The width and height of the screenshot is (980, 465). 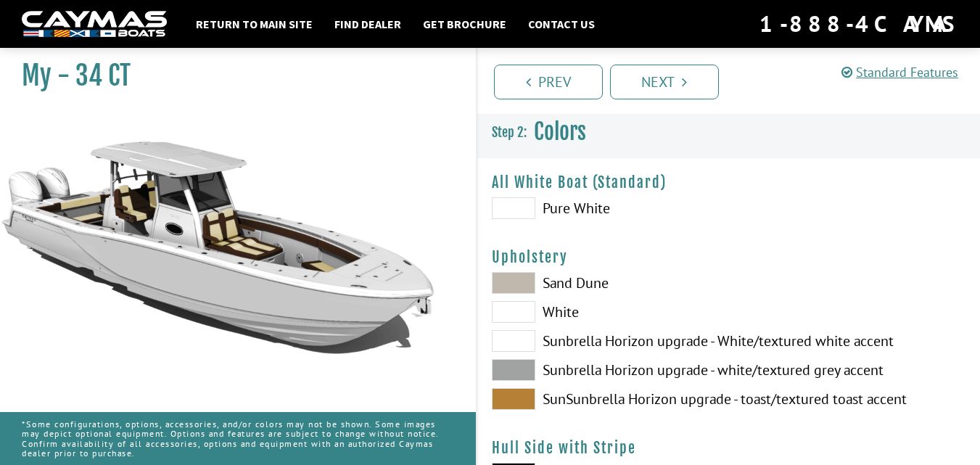 What do you see at coordinates (561, 24) in the screenshot?
I see `a: Contact Us` at bounding box center [561, 24].